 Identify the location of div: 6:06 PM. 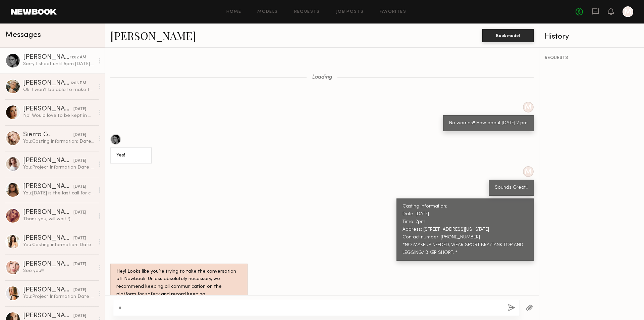
(78, 83).